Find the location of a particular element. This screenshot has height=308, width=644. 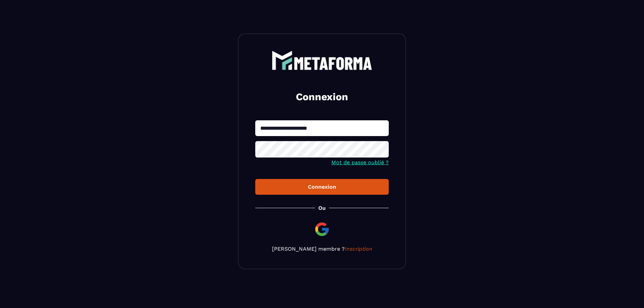

a: Mot de passe oublié ? is located at coordinates (360, 163).